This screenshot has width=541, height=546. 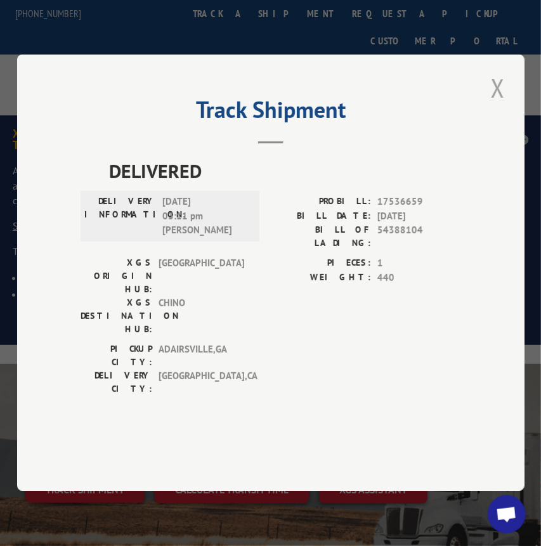 What do you see at coordinates (271, 113) in the screenshot?
I see `h2: Track Shipment` at bounding box center [271, 113].